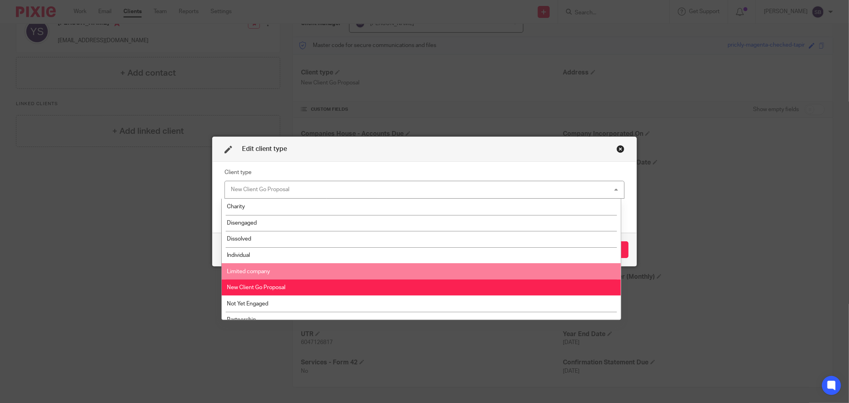 The height and width of the screenshot is (403, 849). Describe the element at coordinates (248, 271) in the screenshot. I see `span: Limited company` at that location.